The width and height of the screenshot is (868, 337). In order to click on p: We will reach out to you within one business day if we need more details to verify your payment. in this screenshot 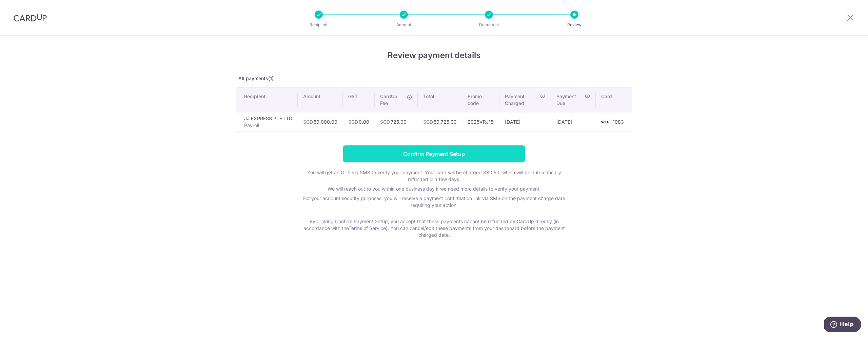, I will do `click(434, 189)`.